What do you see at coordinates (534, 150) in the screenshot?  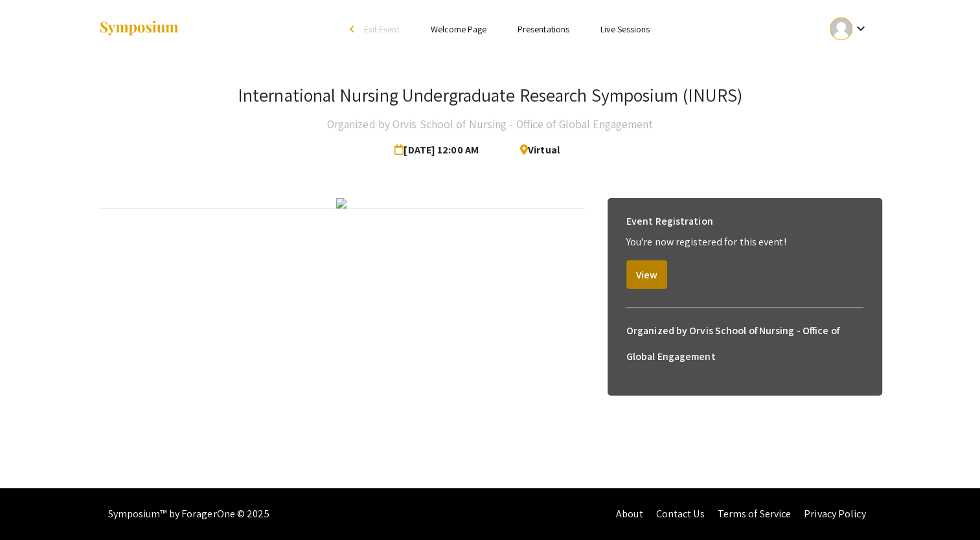 I see `span: Virtual` at bounding box center [534, 150].